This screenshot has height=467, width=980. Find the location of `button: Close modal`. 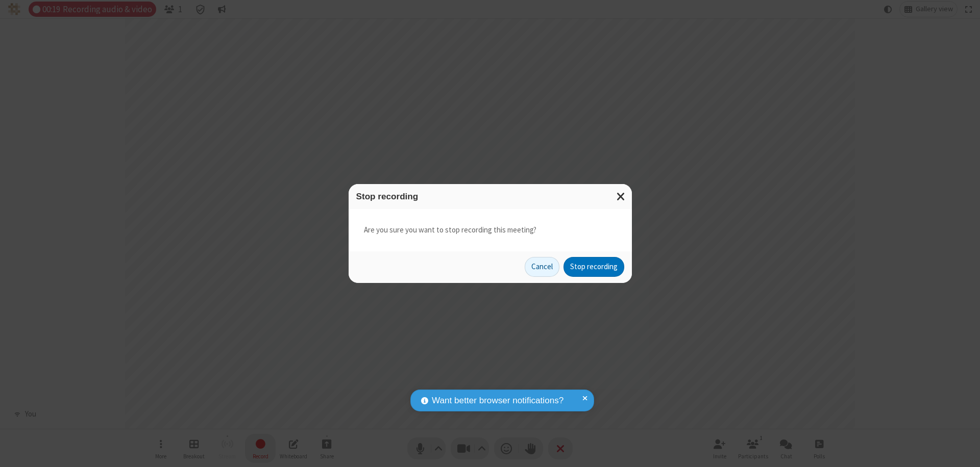

button: Close modal is located at coordinates (621, 197).